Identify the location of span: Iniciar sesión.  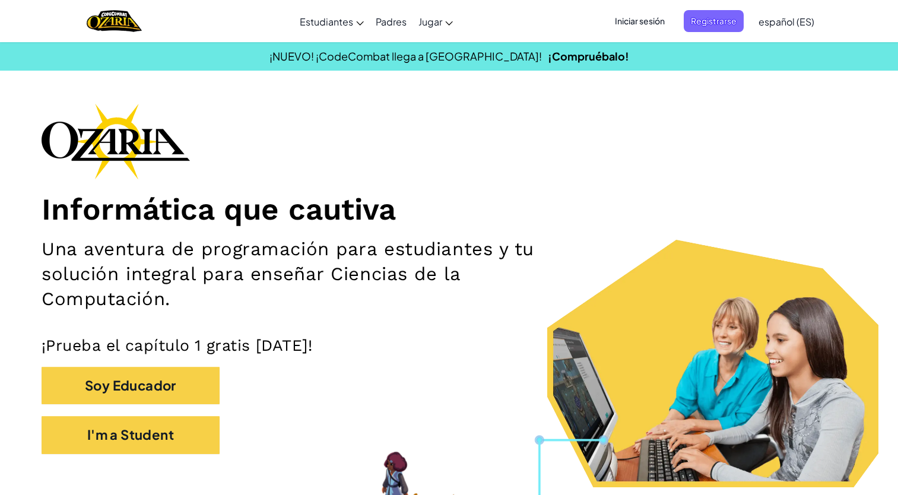
(640, 21).